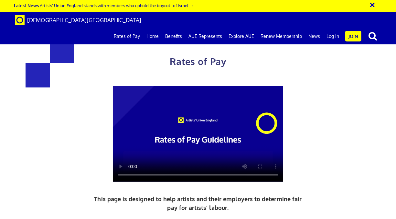 This screenshot has width=396, height=219. I want to click on a: Rates of Pay, so click(127, 36).